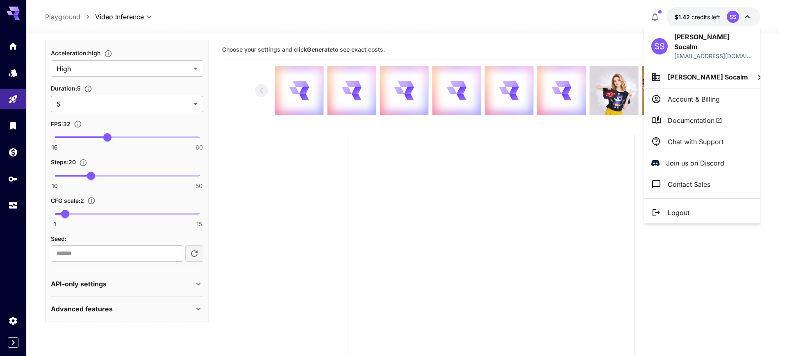  Describe the element at coordinates (689, 184) in the screenshot. I see `p: Contact Sales` at that location.